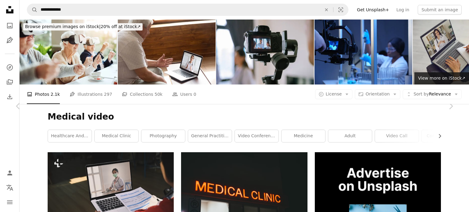 Image resolution: width=469 pixels, height=212 pixels. Describe the element at coordinates (167, 52) in the screenshot. I see `img: Focused older 80s patient consulting with doctor via video call.` at that location.